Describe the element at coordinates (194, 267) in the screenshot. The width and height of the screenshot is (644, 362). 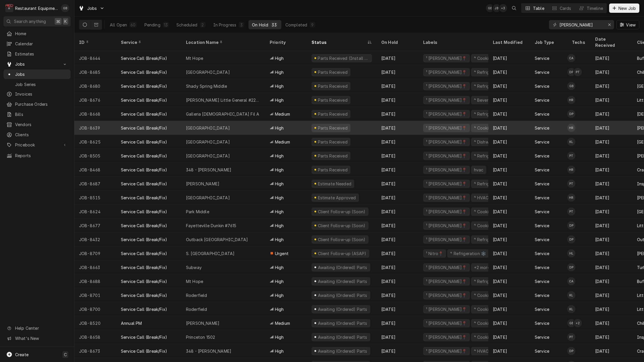
I see `div: Subway` at that location.